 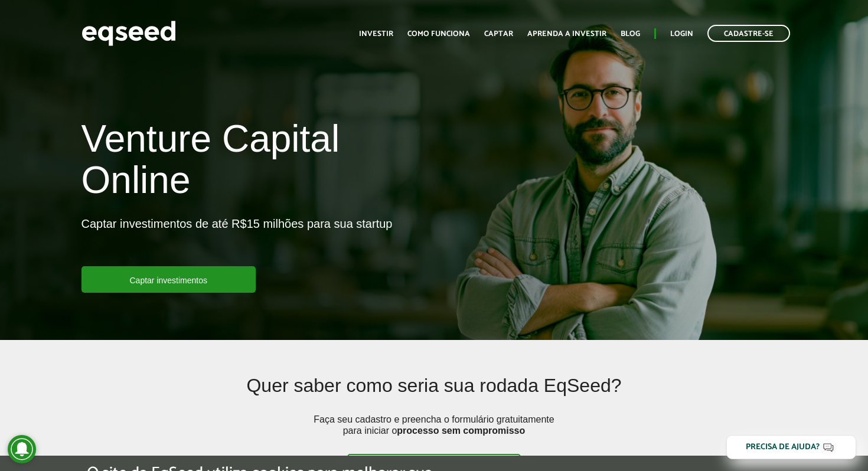 What do you see at coordinates (567, 33) in the screenshot?
I see `a: Aprenda a investir` at bounding box center [567, 33].